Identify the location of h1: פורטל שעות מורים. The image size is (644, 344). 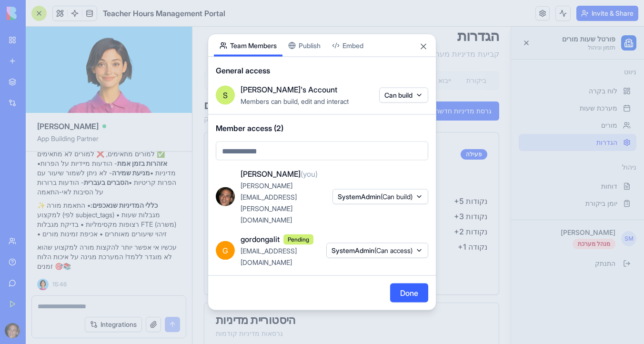
(396, 13).